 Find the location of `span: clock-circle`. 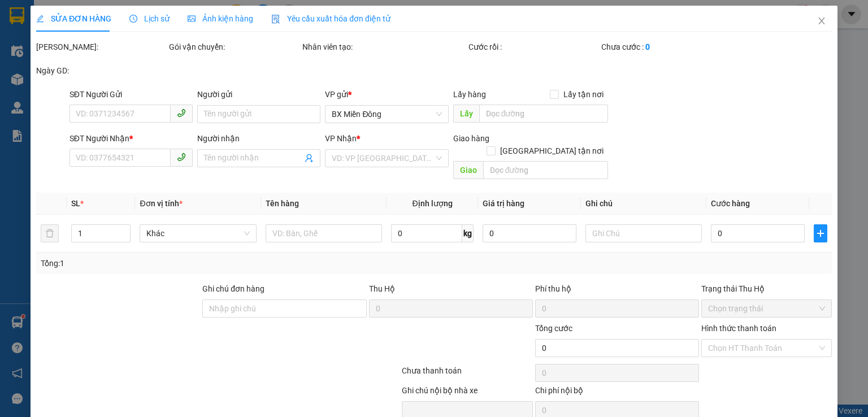

span: clock-circle is located at coordinates (134, 19).